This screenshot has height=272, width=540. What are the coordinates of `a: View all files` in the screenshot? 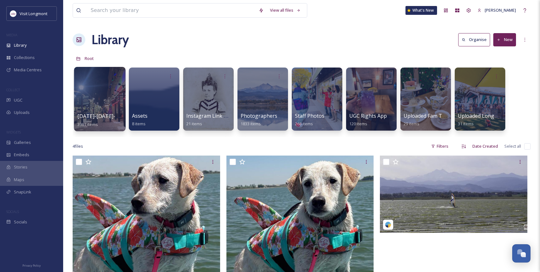 It's located at (285, 10).